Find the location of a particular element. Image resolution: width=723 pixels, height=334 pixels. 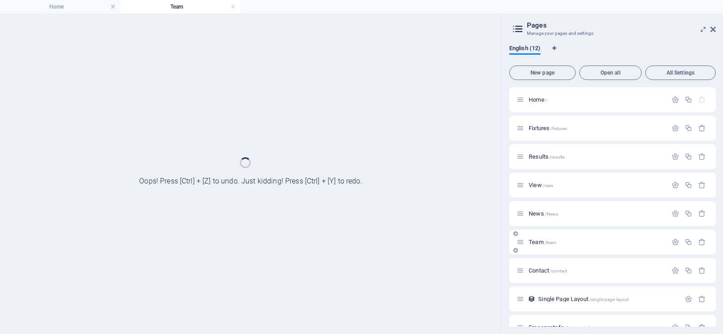

button: All Settings is located at coordinates (681, 73).